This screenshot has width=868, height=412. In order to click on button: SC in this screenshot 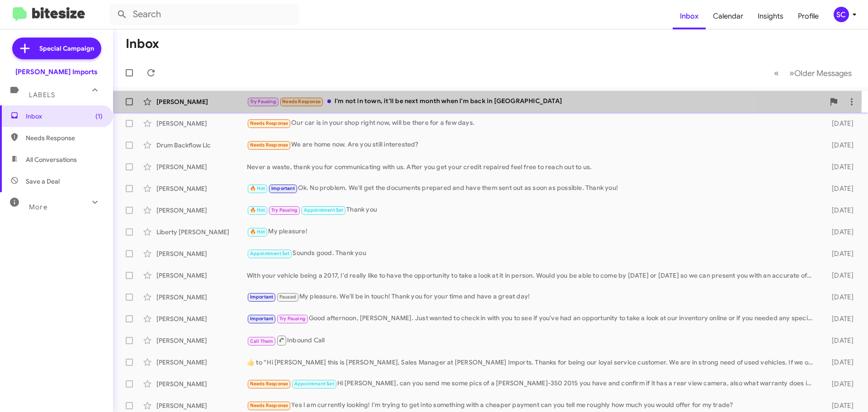, I will do `click(842, 14)`.